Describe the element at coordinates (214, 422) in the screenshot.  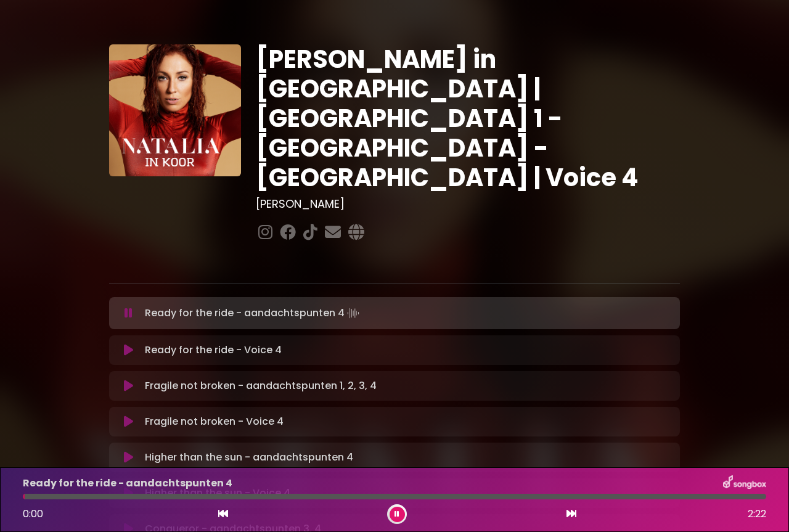
I see `p: Fragile not broken - Voice 4` at that location.